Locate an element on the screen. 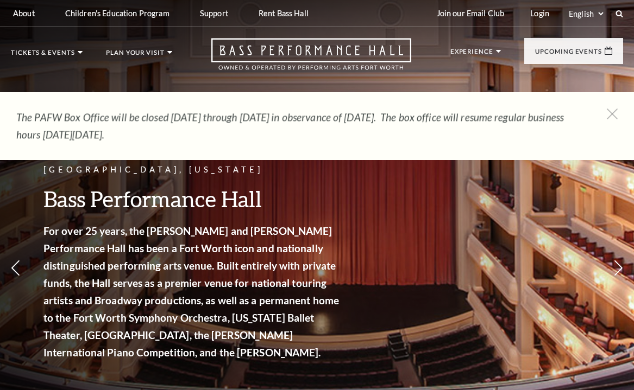 This screenshot has height=390, width=634. p: Support is located at coordinates (214, 13).